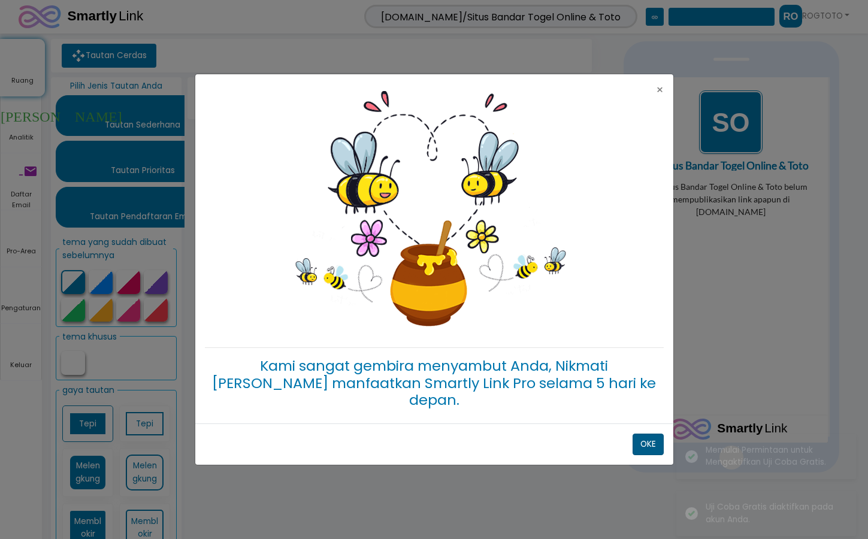 This screenshot has height=539, width=868. I want to click on img: logo.svg, so click(97, 352).